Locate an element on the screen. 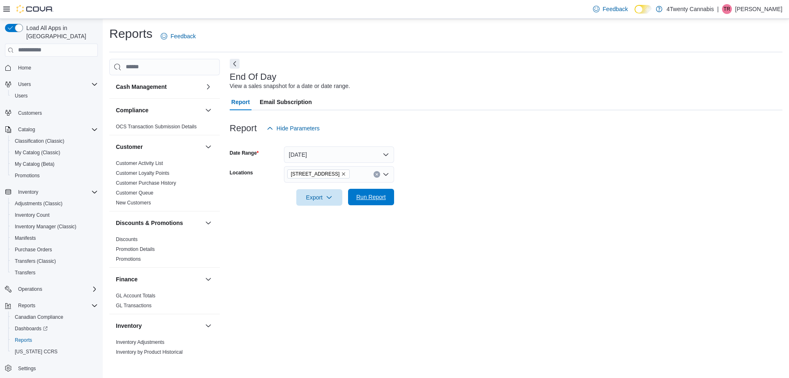 The width and height of the screenshot is (789, 378). a: Customer Purchase History is located at coordinates (146, 183).